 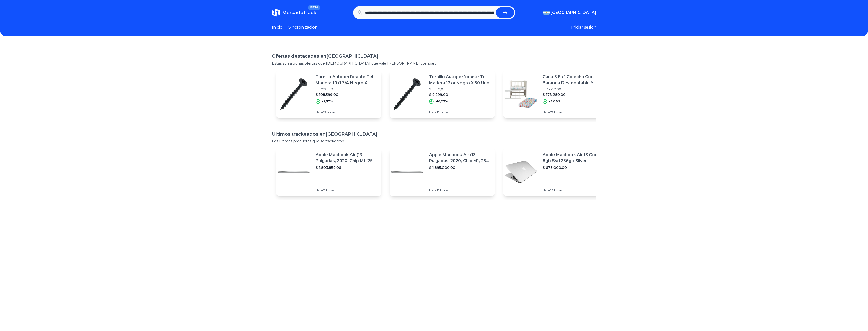 What do you see at coordinates (460, 168) in the screenshot?
I see `p: $ 1.895.000,00` at bounding box center [460, 168].